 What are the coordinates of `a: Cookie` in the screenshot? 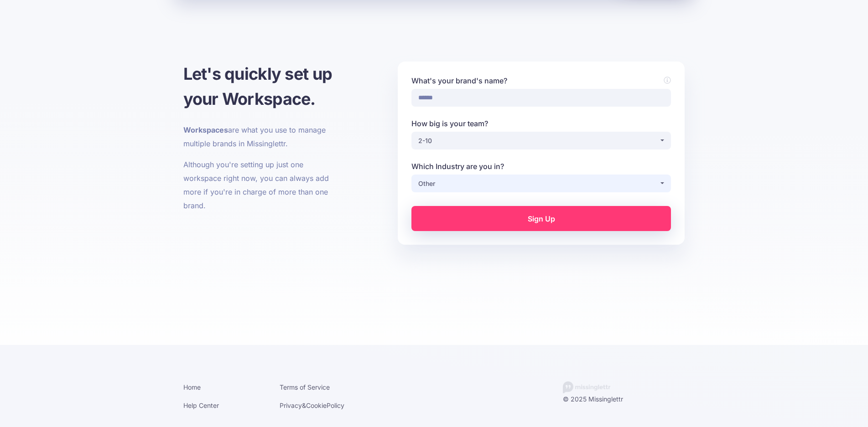 It's located at (316, 406).